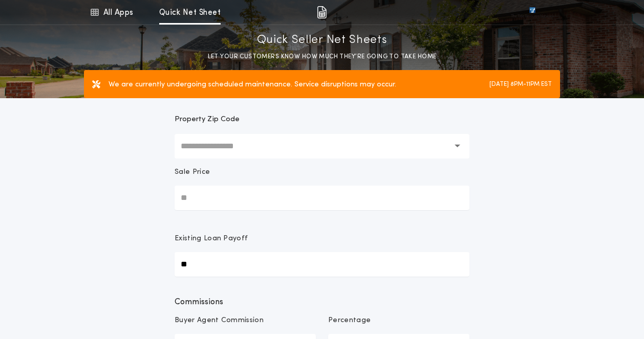 Image resolution: width=644 pixels, height=339 pixels. I want to click on input: Existing Loan Payoff, so click(322, 265).